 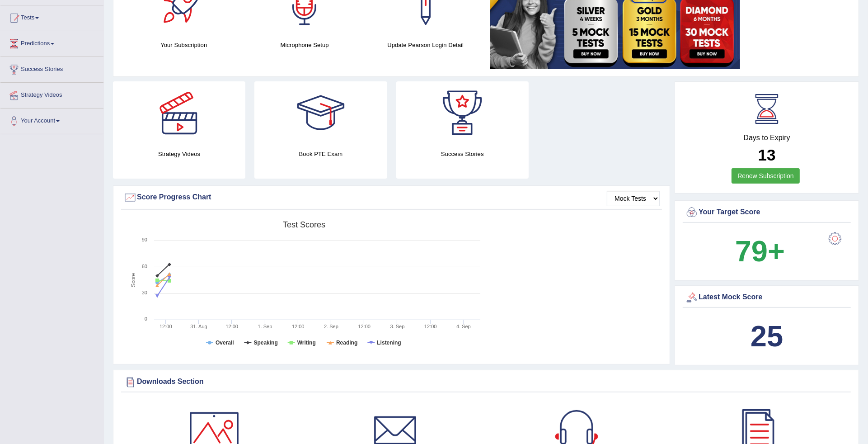 I want to click on div: Downloads Section, so click(x=486, y=382).